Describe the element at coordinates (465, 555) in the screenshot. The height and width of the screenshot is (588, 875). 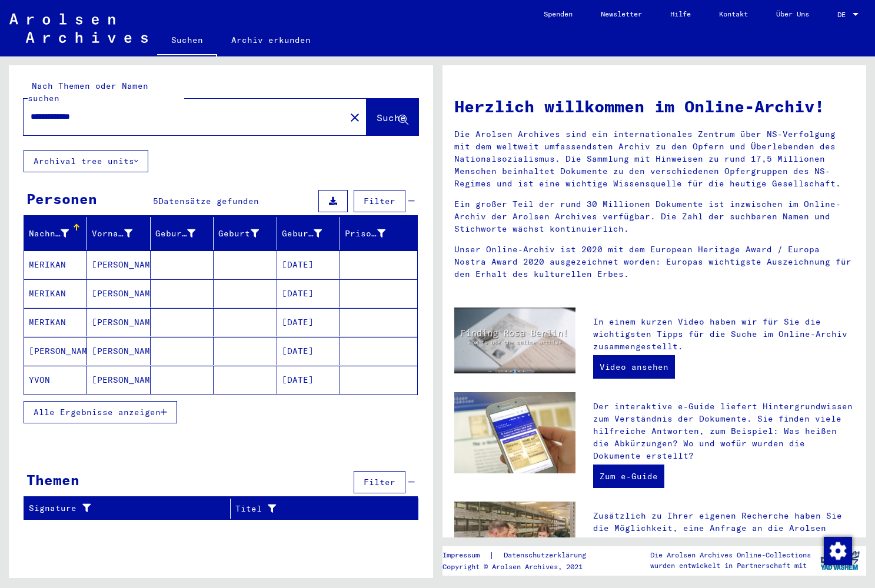
I see `a: Impressum` at that location.